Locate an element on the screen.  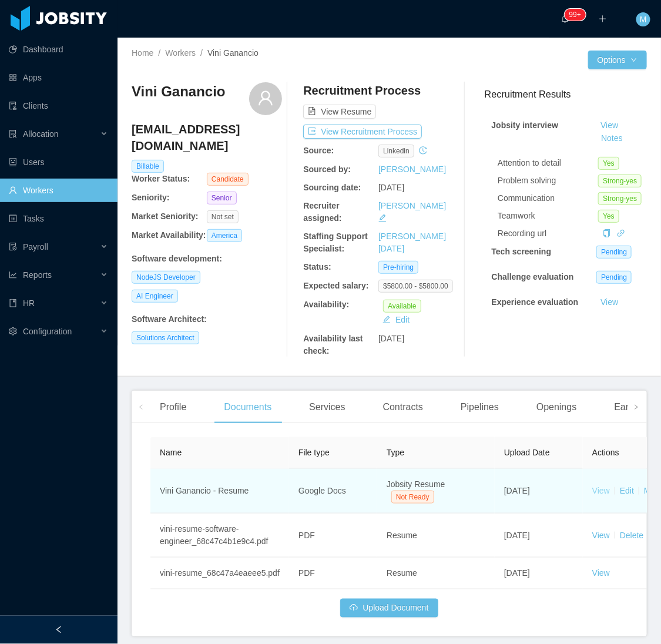
b: Recruiter assigned: is located at coordinates (322, 212).